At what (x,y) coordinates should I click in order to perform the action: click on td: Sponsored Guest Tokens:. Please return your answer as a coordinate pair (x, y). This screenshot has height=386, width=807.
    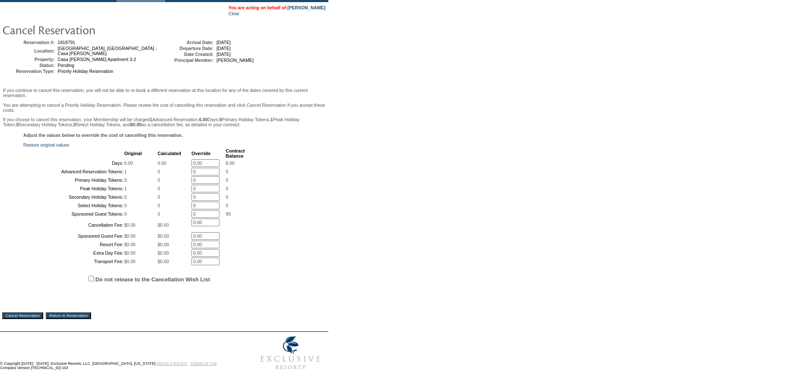
    Looking at the image, I should click on (74, 214).